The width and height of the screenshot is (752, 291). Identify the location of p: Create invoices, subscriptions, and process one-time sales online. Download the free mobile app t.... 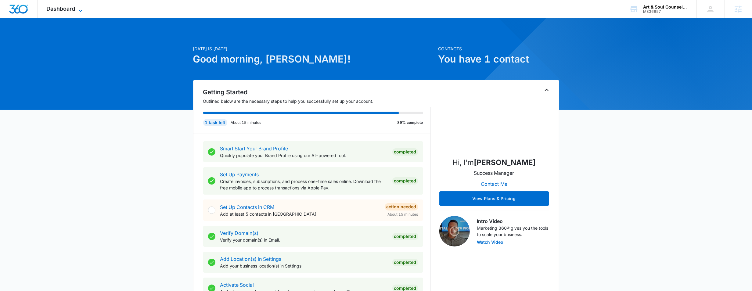
(304, 185).